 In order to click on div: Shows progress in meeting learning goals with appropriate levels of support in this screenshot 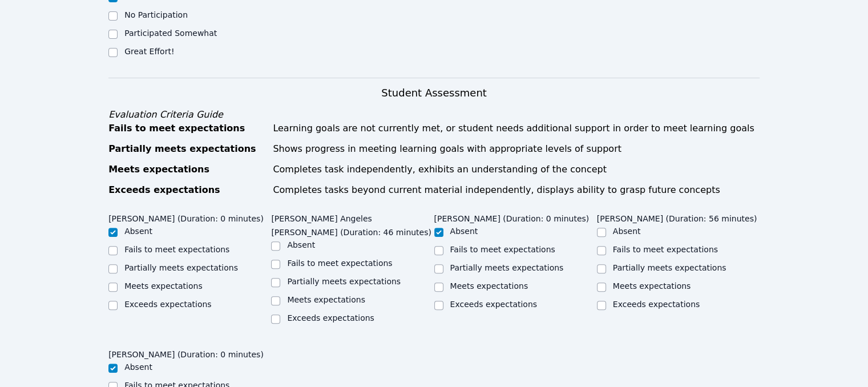, I will do `click(516, 149)`.